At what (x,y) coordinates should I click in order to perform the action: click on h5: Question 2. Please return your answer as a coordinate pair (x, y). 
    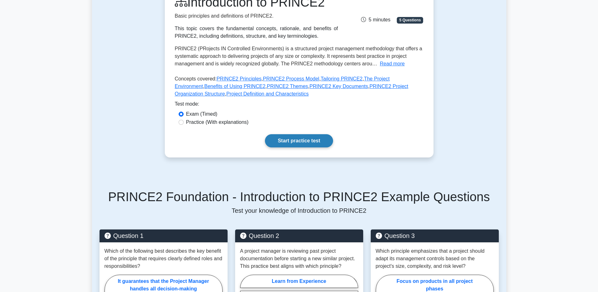
    Looking at the image, I should click on (299, 235).